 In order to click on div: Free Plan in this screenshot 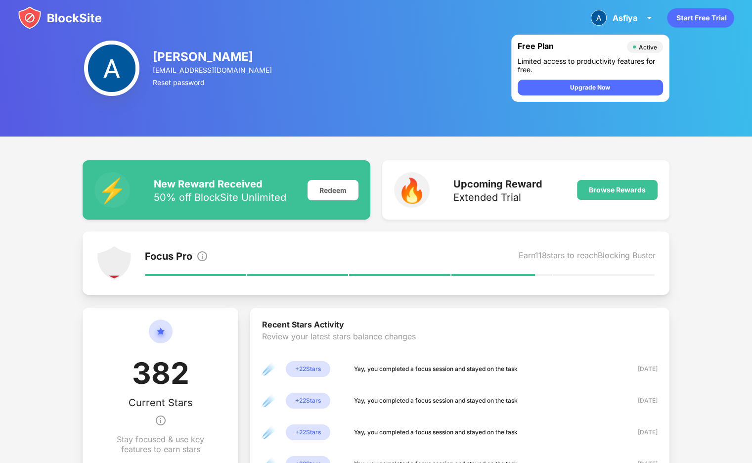, I will do `click(570, 47)`.